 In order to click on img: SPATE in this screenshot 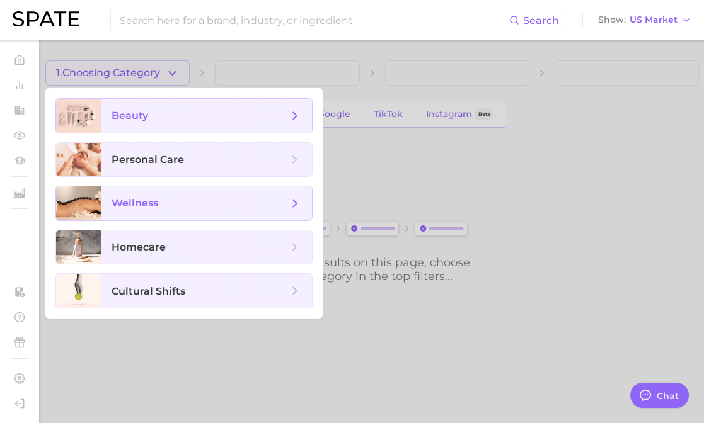, I will do `click(46, 19)`.